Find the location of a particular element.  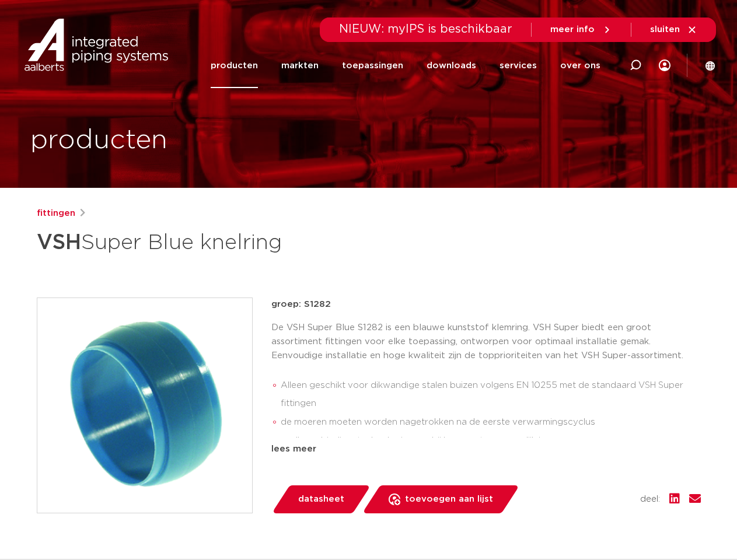

strong: VSH is located at coordinates (59, 243).